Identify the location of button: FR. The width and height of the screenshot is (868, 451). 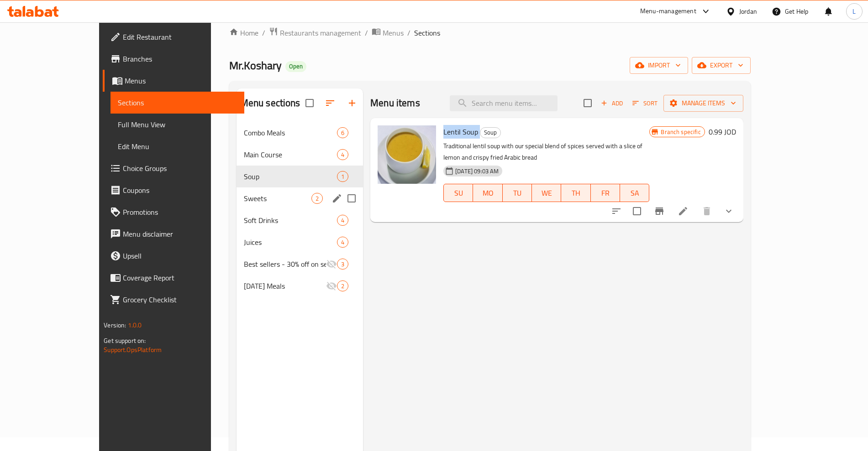
(605, 193).